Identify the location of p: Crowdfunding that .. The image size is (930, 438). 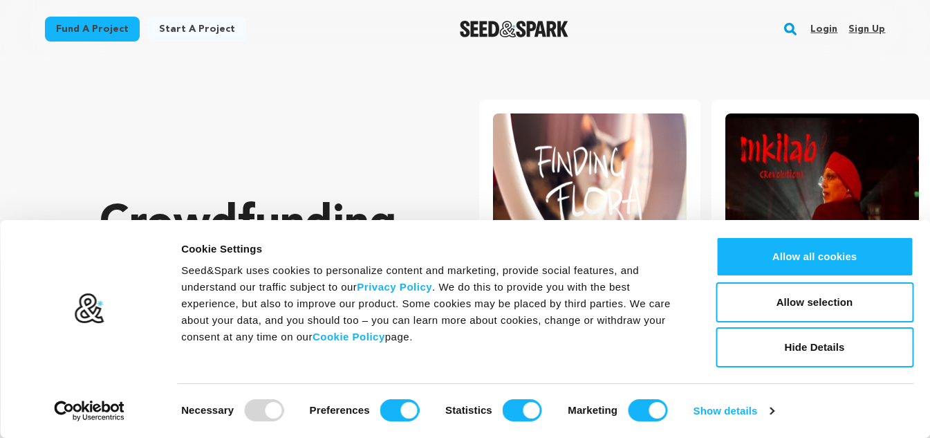
(261, 280).